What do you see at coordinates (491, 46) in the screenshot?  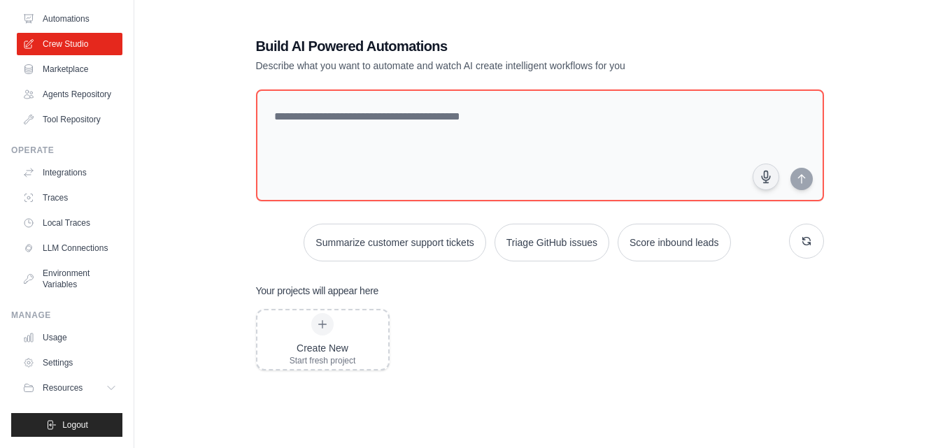 I see `h1: Build AI Powered Automations` at bounding box center [491, 46].